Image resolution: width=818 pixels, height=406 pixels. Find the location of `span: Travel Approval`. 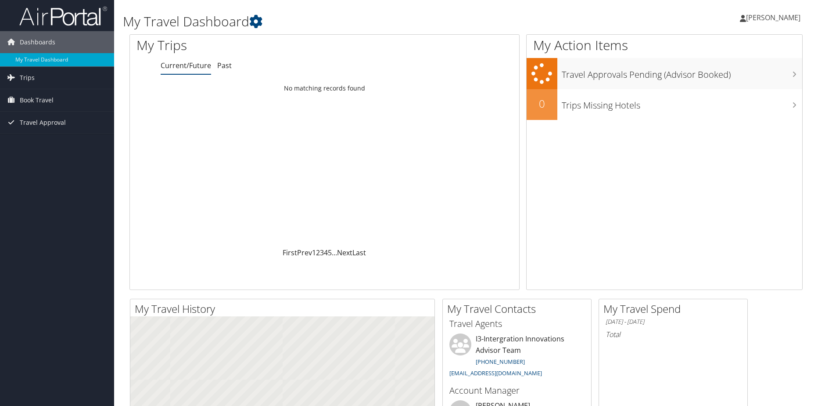

span: Travel Approval is located at coordinates (43, 123).